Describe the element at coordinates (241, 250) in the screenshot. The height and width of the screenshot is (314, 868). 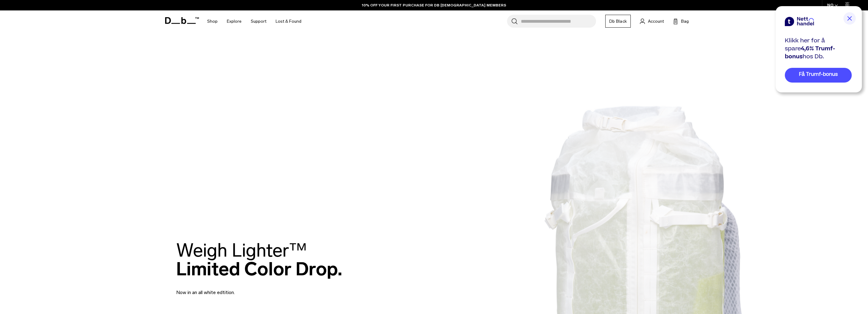
I see `span: Weigh Lighter™` at that location.